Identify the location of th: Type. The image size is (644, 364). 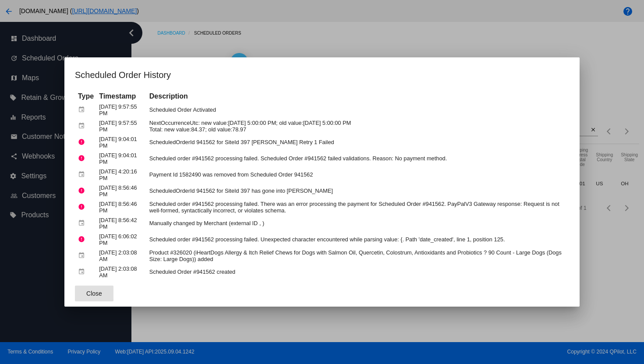
(86, 96).